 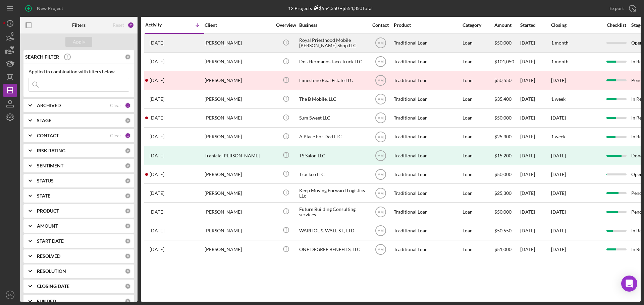 I want to click on div: Checklist, so click(x=617, y=25).